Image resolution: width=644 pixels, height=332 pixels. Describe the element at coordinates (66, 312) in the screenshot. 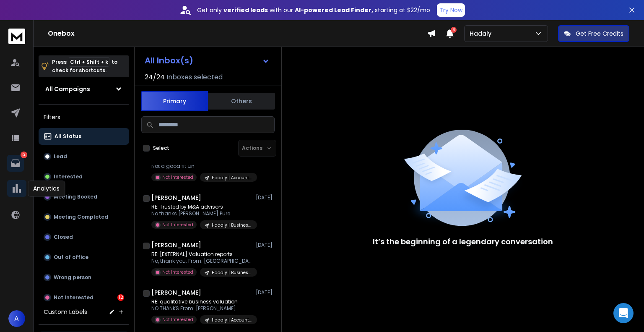

I see `h3: Custom Labels` at that location.